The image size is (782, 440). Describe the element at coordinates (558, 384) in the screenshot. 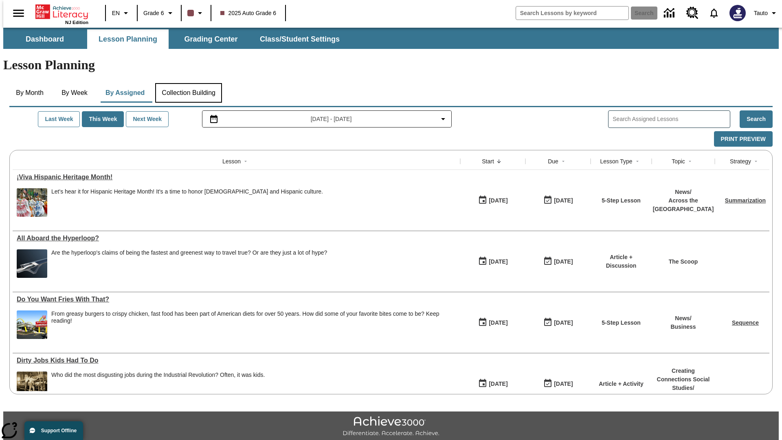

I see `button: 11/30/25: Last day the lesson can be accessed` at that location.